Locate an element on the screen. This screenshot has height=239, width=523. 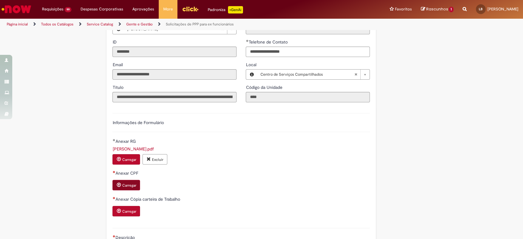
span: Aprovações is located at coordinates (143, 9).